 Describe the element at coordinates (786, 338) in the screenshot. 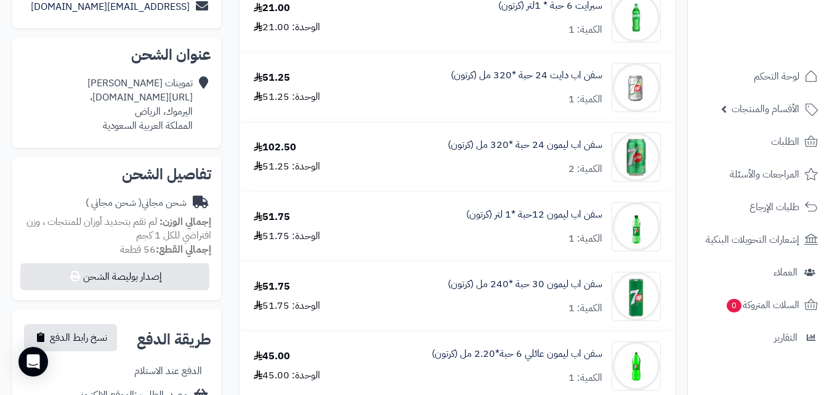

I see `span: التقارير` at that location.